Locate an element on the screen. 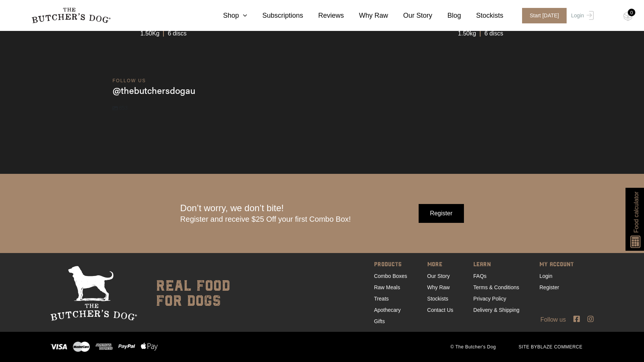 This screenshot has height=362, width=644. div: Don’t worry, we don’t bite! is located at coordinates (265, 214).